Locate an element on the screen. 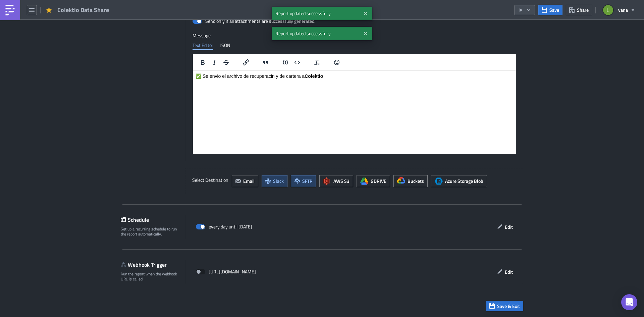 The image size is (644, 317). span: AWS S3 is located at coordinates (341, 181).